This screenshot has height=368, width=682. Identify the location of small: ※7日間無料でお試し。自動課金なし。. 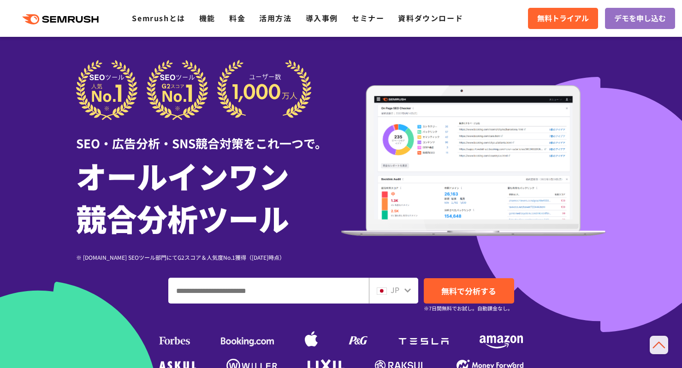
(468, 308).